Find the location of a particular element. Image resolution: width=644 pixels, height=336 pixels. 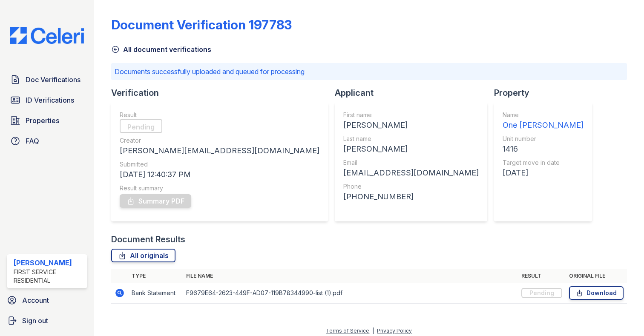

p: Documents successfully uploaded and queued for processing is located at coordinates (369, 71).